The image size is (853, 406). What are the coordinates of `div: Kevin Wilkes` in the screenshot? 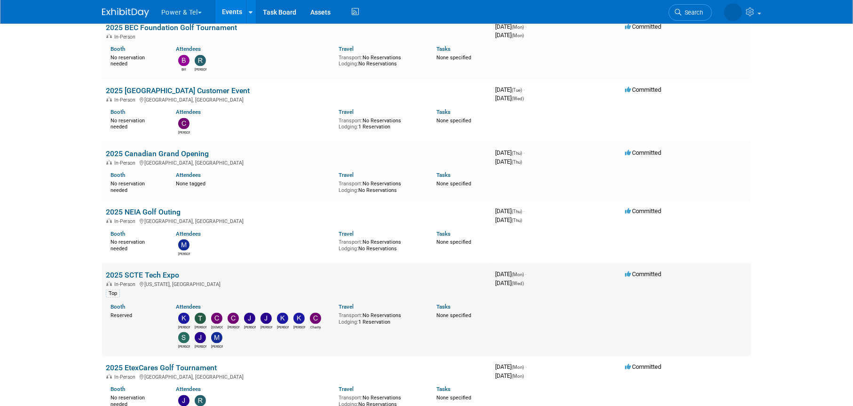 It's located at (184, 327).